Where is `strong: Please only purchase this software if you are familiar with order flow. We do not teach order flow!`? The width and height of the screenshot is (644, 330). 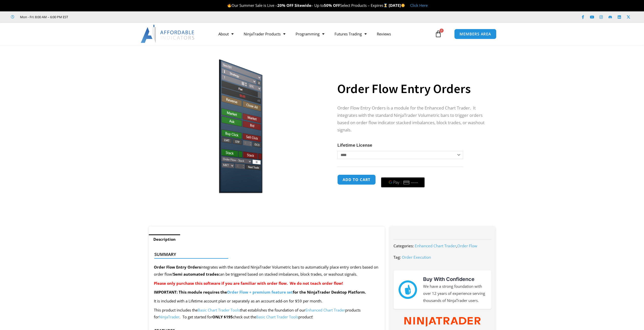 strong: Please only purchase this software if you are familiar with order flow. We do not teach order flow! is located at coordinates (248, 283).